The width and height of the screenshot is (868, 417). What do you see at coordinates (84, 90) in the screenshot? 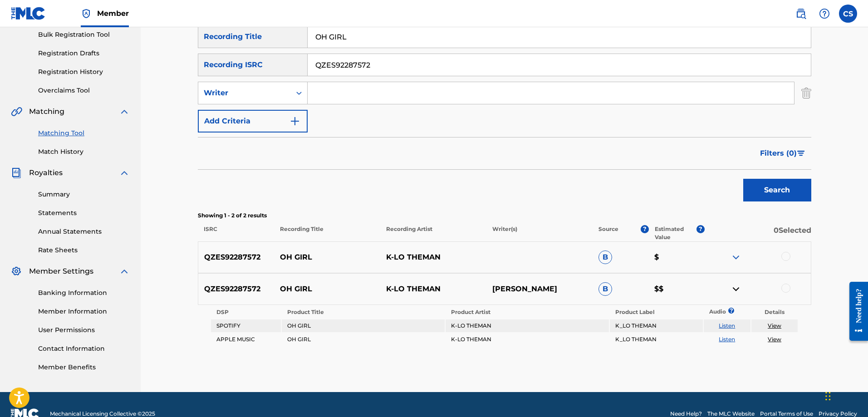
I see `a: Overclaims Tool` at bounding box center [84, 90].